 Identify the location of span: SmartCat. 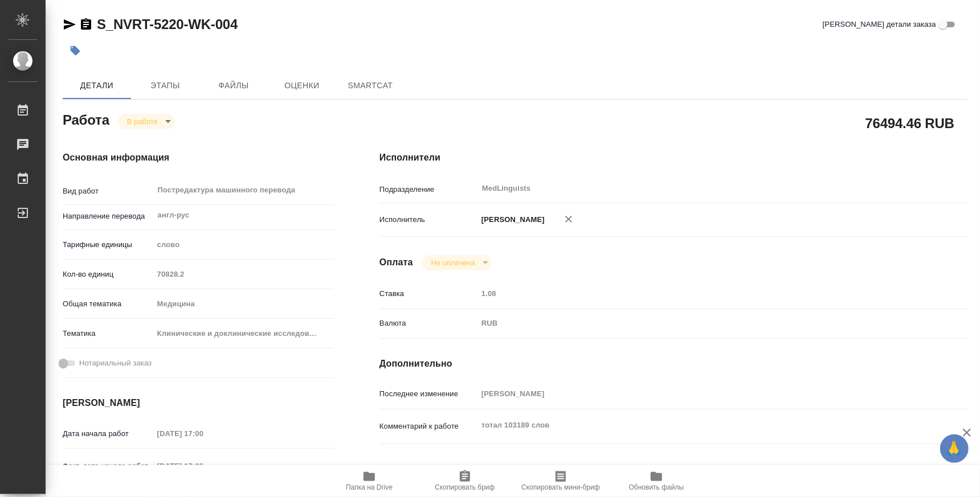
(371, 86).